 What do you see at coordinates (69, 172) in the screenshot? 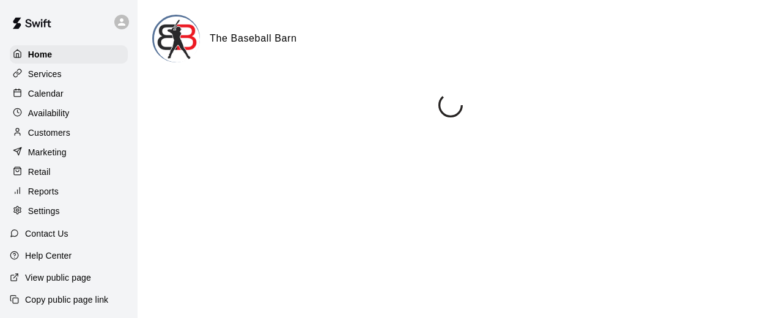
I see `div: Retail` at bounding box center [69, 172].